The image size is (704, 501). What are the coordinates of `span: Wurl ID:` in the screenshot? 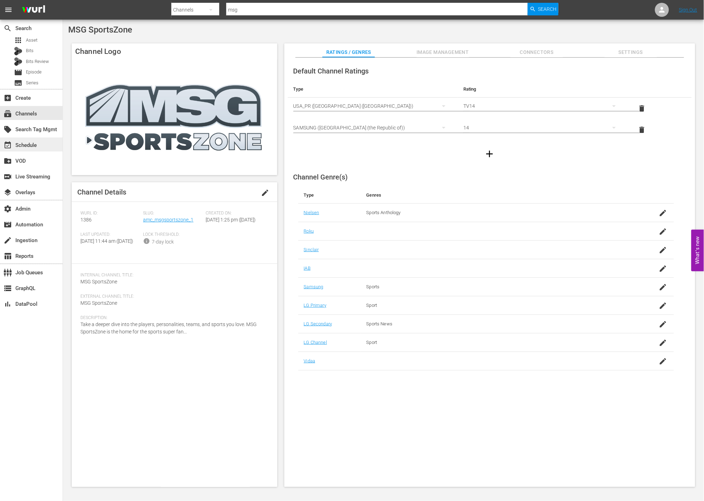 It's located at (110, 213).